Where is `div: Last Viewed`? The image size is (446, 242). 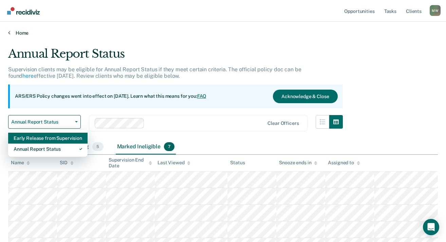
div: Last Viewed is located at coordinates (174, 162).